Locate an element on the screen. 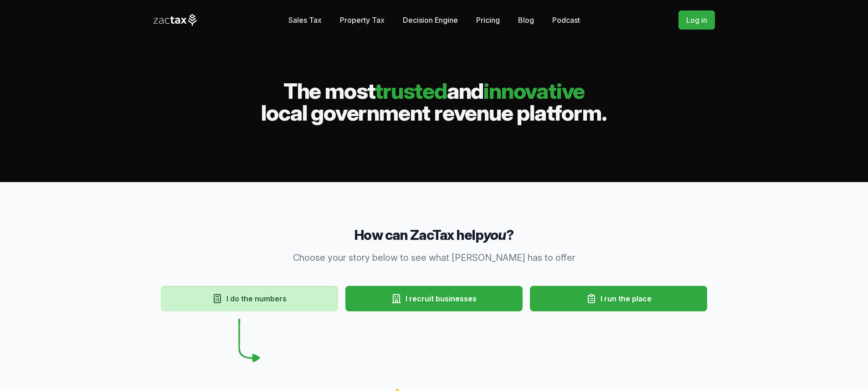 The height and width of the screenshot is (391, 868). h3: How can ZacTax help ? is located at coordinates (434, 235).